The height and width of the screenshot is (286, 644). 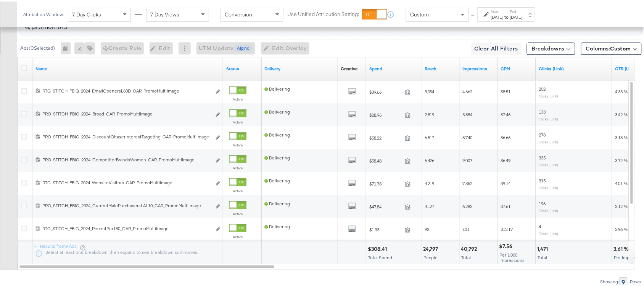 What do you see at coordinates (300, 68) in the screenshot?
I see `a: Reflects the ability of your Ad to achieve delivery.` at bounding box center [300, 68].